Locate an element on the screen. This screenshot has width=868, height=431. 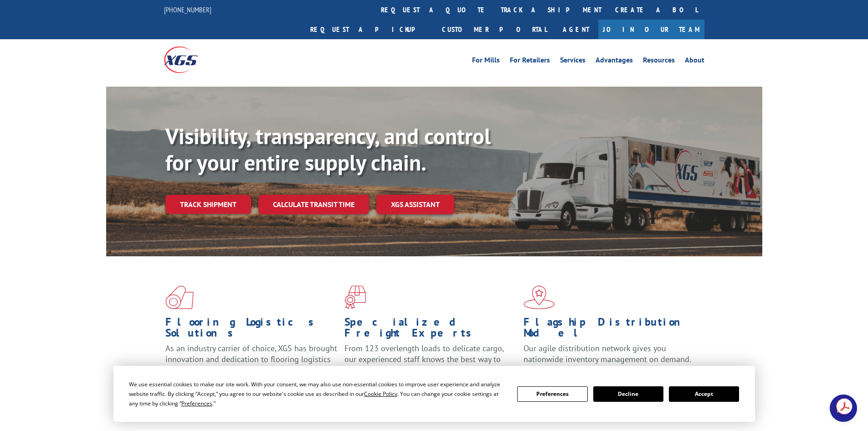
a: About is located at coordinates (694, 61).